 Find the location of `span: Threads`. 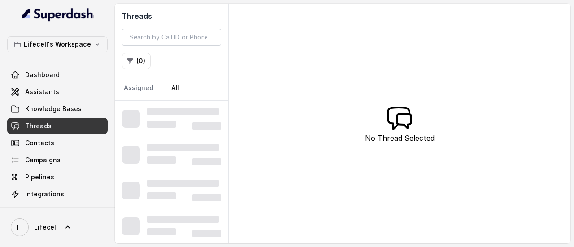

span: Threads is located at coordinates (38, 126).